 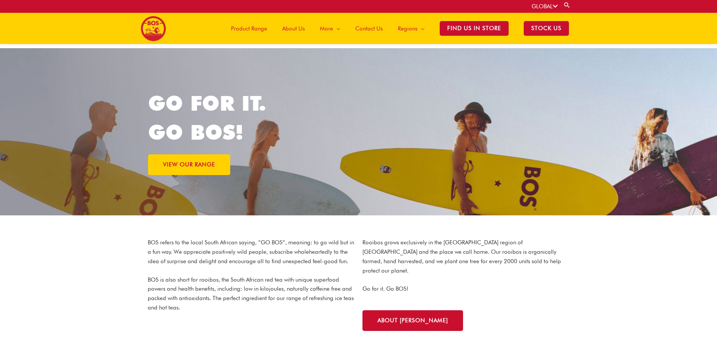 What do you see at coordinates (251, 294) in the screenshot?
I see `p: BOS is also short for rooibos, the South African red tea with unique superfood powers and health ...` at bounding box center [251, 294].